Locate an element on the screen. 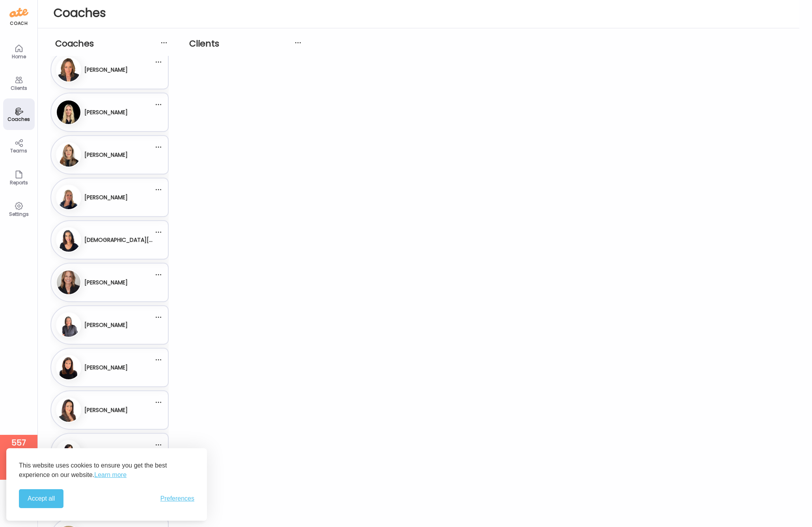  h2: Coaches is located at coordinates (112, 43).